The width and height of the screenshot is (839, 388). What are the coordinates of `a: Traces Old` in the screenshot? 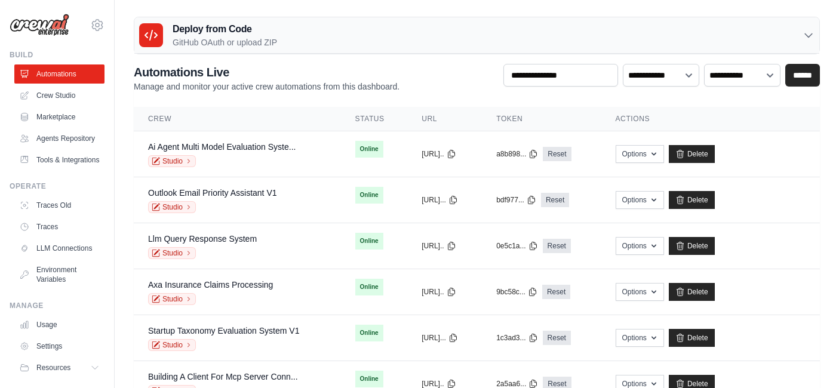 It's located at (59, 206).